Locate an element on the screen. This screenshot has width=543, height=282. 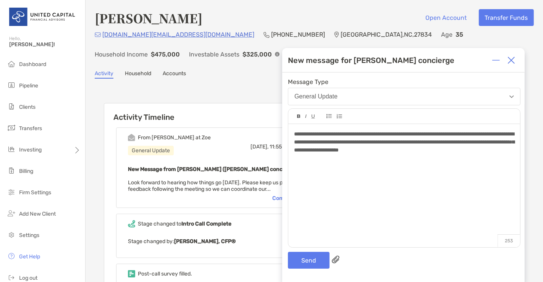
span: Firm Settings is located at coordinates (35, 193).